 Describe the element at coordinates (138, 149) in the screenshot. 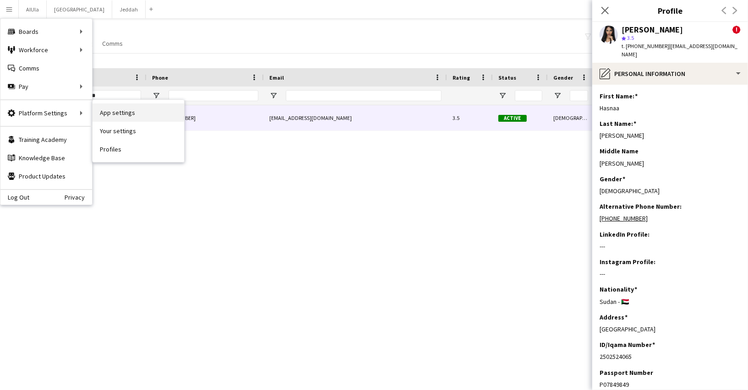

I see `a: Profiles` at that location.